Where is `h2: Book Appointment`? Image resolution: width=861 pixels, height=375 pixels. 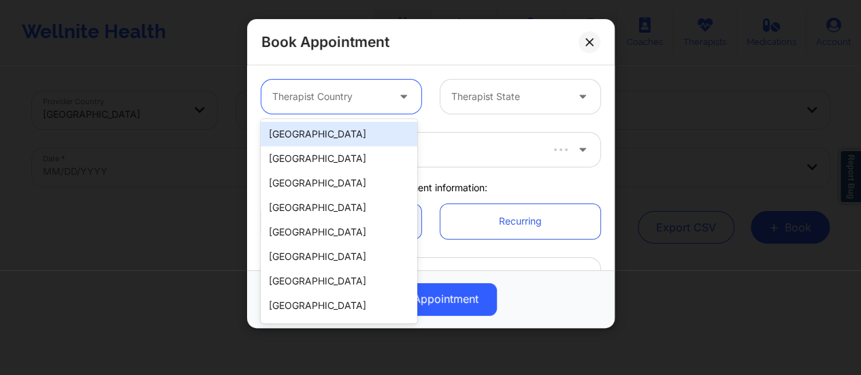 h2: Book Appointment is located at coordinates (325, 42).